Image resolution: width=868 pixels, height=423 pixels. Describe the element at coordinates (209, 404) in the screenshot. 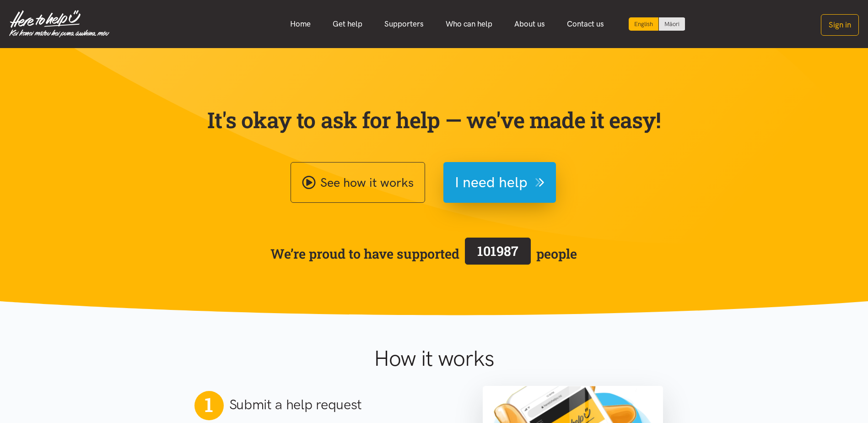

I see `span: 1` at that location.